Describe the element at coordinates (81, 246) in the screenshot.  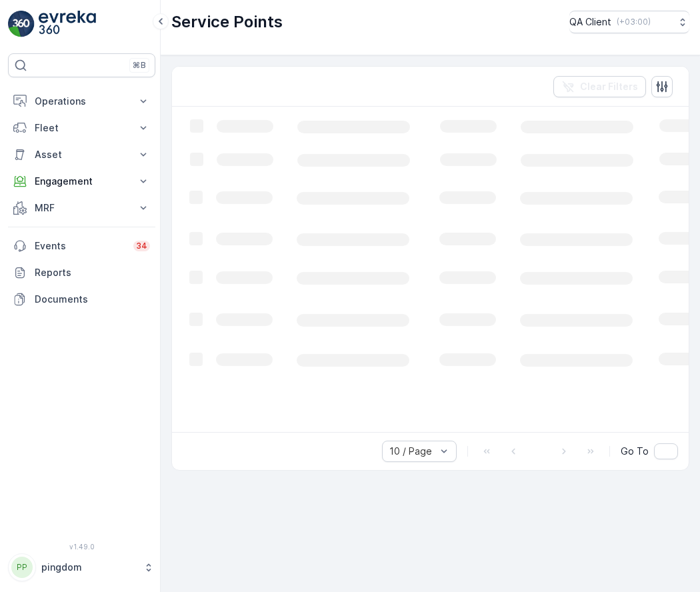
I see `a: Events34` at that location.